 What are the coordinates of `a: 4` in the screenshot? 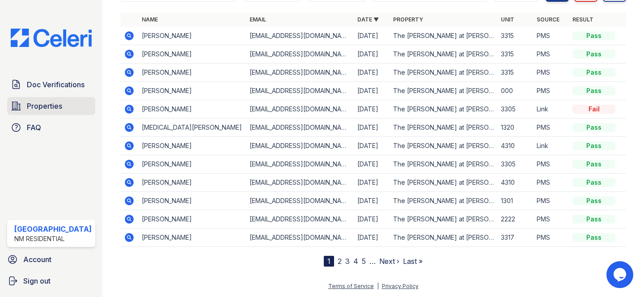 It's located at (356, 261).